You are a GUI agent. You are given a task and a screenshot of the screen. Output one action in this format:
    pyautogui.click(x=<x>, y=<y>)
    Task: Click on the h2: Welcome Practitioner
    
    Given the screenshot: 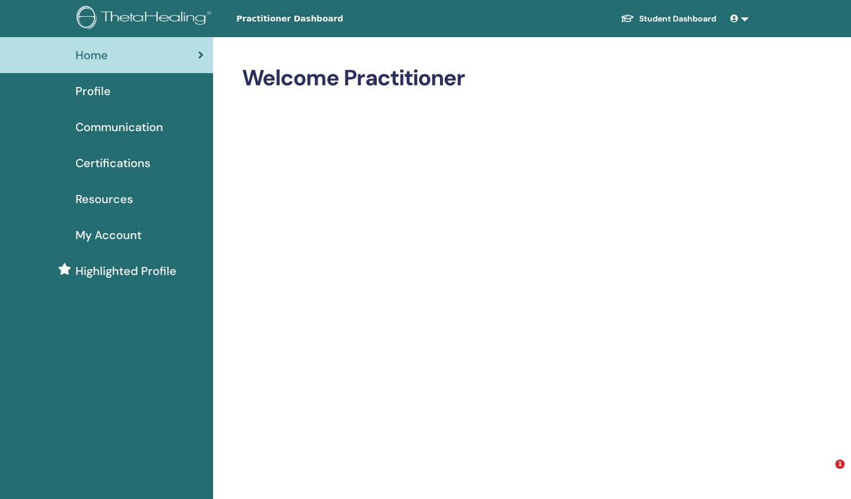 What is the action you would take?
    pyautogui.click(x=495, y=78)
    